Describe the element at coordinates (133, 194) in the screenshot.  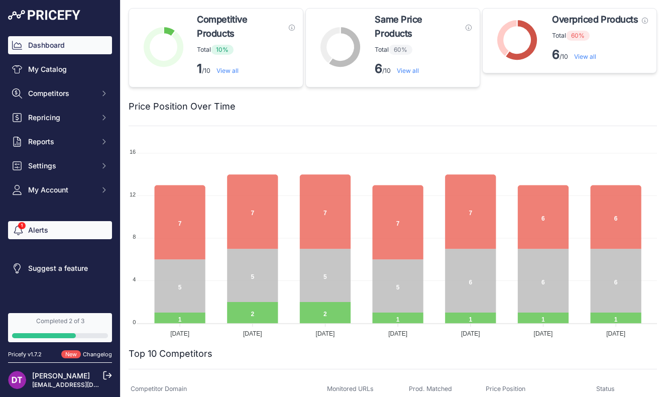
I see `tspan: 12` at that location.